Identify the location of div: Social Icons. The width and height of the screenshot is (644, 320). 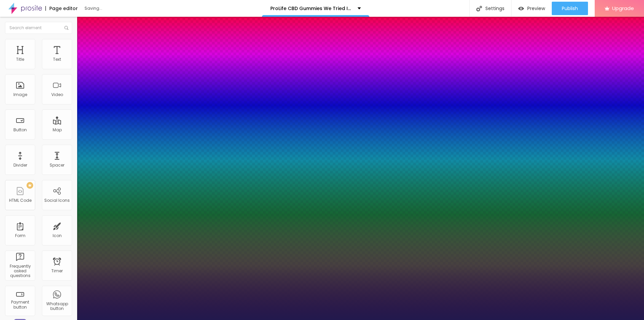
(57, 200).